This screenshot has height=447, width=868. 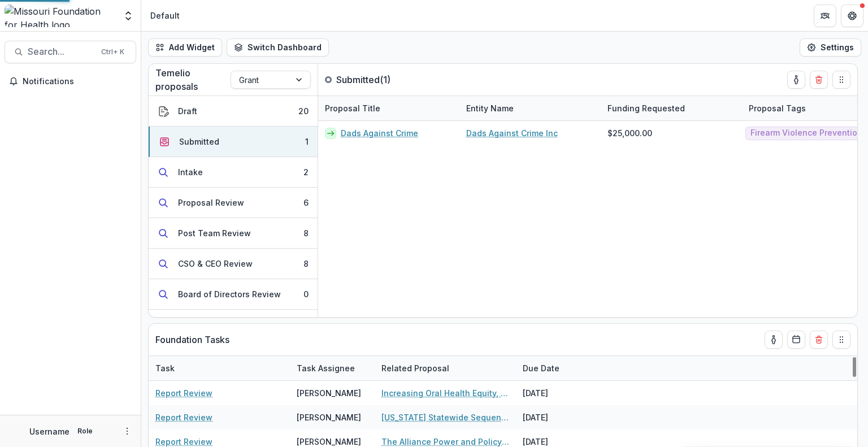 I want to click on button: Search..., so click(x=70, y=52).